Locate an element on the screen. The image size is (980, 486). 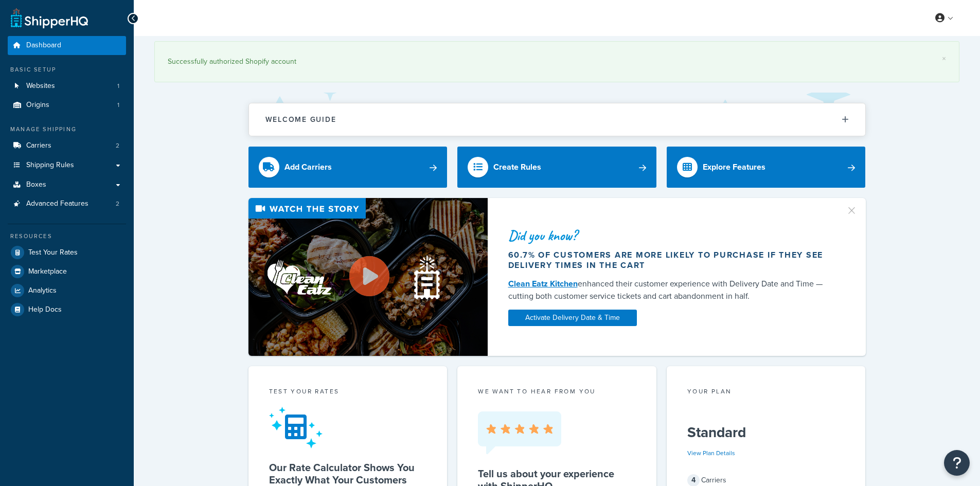
a: Dashboard is located at coordinates (67, 45).